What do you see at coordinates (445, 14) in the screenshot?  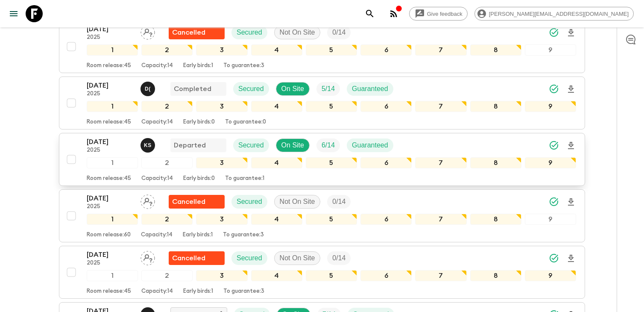 I see `span: Give feedback` at bounding box center [445, 14].